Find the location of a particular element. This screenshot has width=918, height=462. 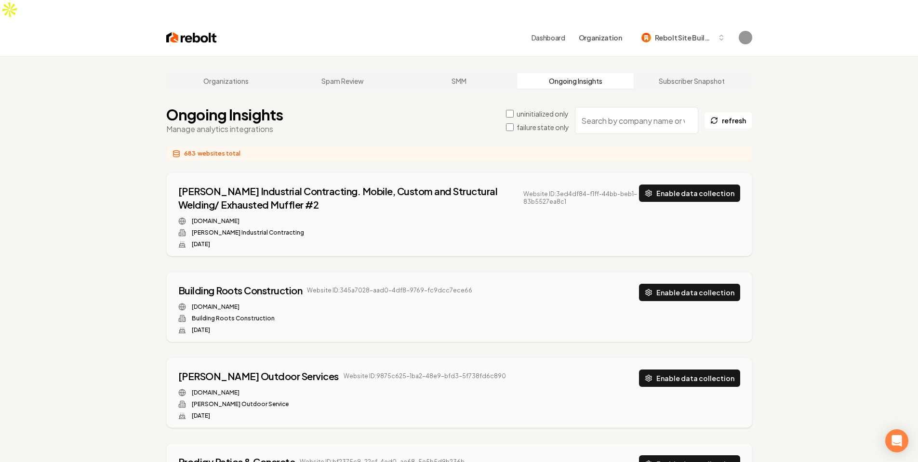

label: uninitialized only is located at coordinates (542, 114).